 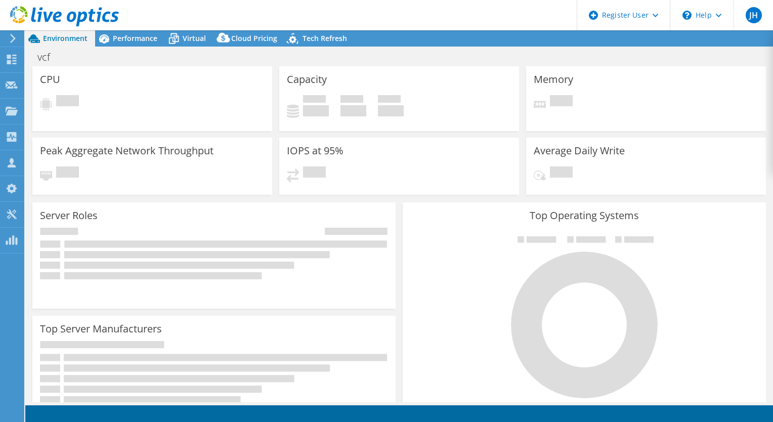 What do you see at coordinates (315, 151) in the screenshot?
I see `h3: IOPS at 95%` at bounding box center [315, 151].